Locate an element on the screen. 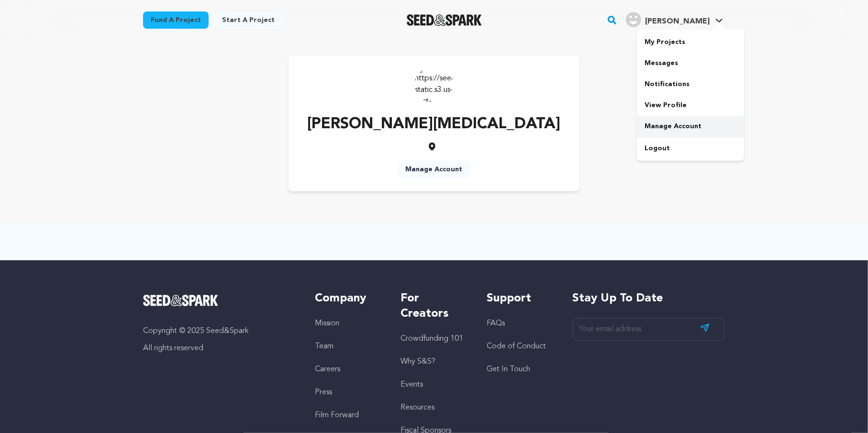  h5: Company is located at coordinates (348, 299).